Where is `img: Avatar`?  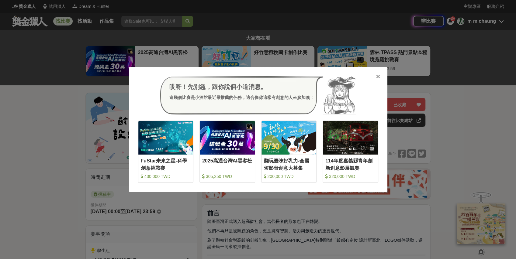 img: Avatar is located at coordinates (339, 95).